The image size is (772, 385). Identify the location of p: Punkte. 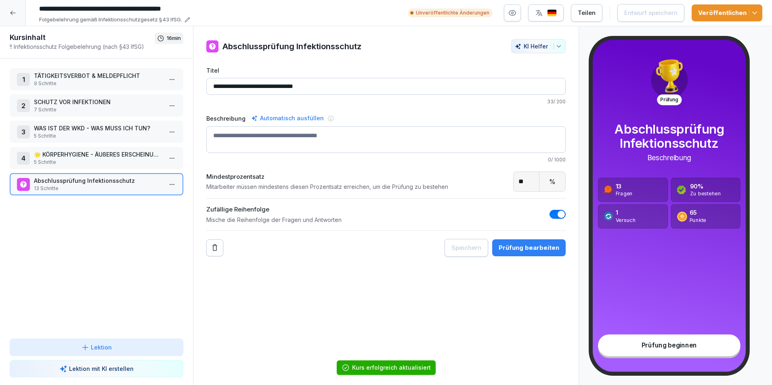
(698, 220).